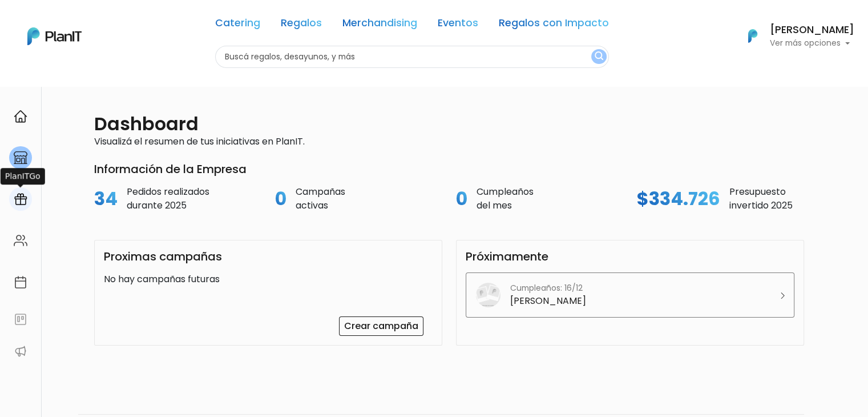 This screenshot has height=417, width=868. Describe the element at coordinates (812, 43) in the screenshot. I see `p: Ver más opciones` at that location.